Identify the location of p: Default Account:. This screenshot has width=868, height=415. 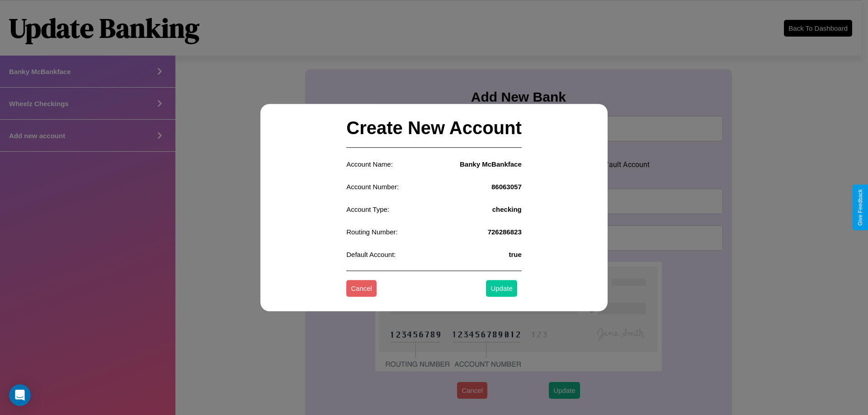
(371, 254).